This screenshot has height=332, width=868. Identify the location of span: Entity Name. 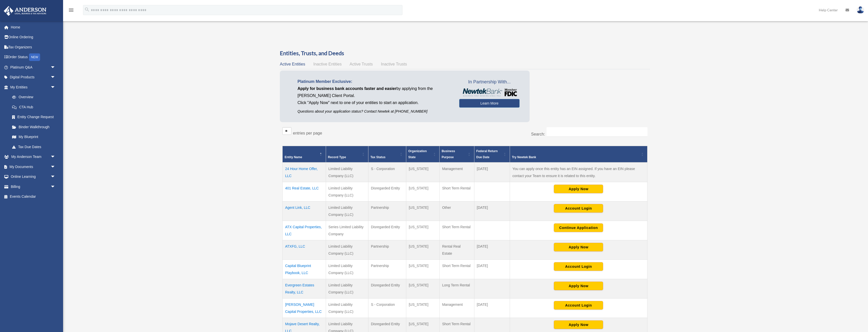
(293, 157).